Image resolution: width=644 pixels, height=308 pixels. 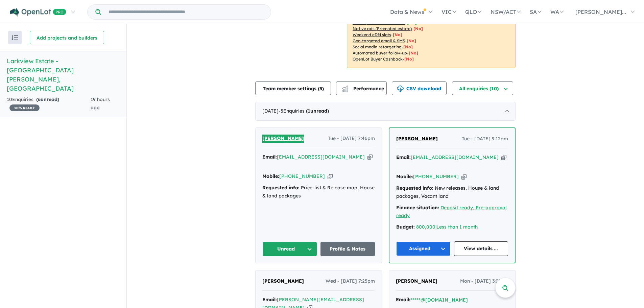 What do you see at coordinates (38, 12) in the screenshot?
I see `img: Openlot PRO Logo White` at bounding box center [38, 12].